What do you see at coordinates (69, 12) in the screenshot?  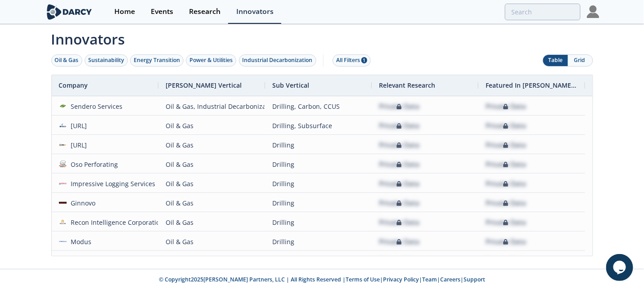 I see `img: logo-wide.svg` at bounding box center [69, 12].